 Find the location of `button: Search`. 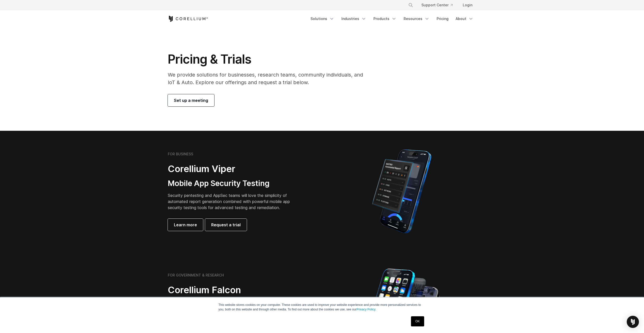

button: Search is located at coordinates (411, 5).